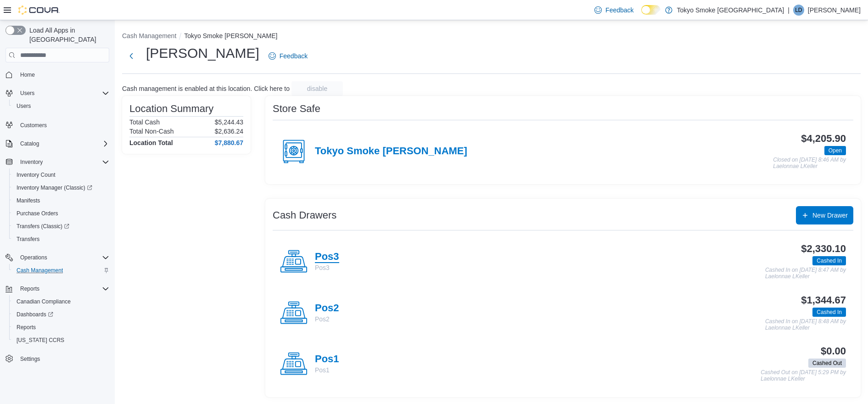 This screenshot has height=404, width=868. Describe the element at coordinates (206, 89) in the screenshot. I see `p: Cash management is enabled at this location. Click here to` at that location.